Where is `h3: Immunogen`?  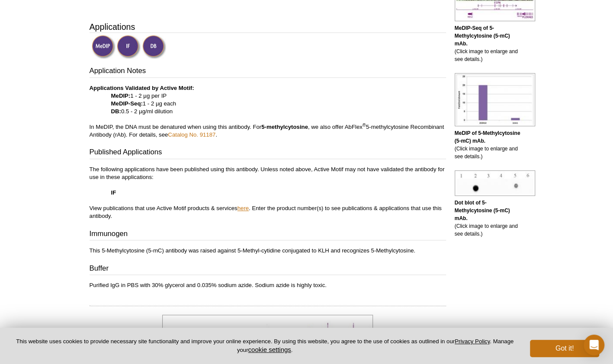
h3: Immunogen is located at coordinates (268, 235).